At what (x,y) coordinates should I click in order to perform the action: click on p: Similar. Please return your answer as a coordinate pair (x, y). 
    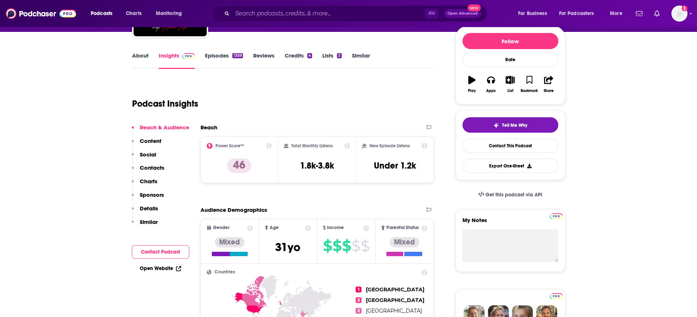
    Looking at the image, I should click on (149, 221).